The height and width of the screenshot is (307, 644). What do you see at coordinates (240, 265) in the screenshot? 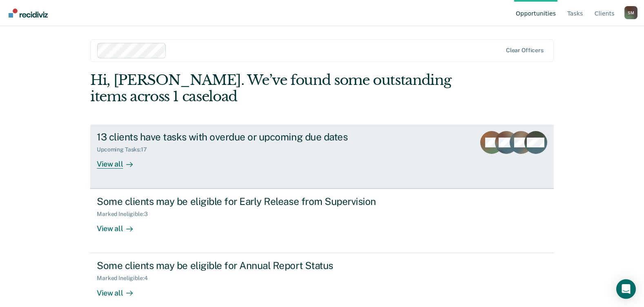
I see `div: Some clients may be eligible for Annual Report Status` at bounding box center [240, 265].